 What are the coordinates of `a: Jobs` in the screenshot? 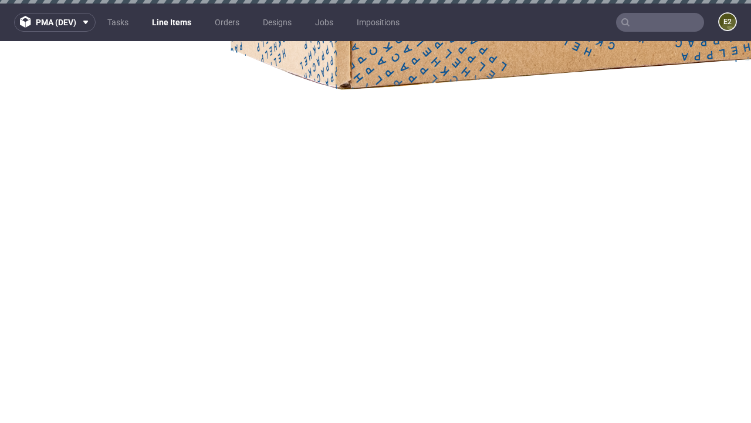 It's located at (324, 22).